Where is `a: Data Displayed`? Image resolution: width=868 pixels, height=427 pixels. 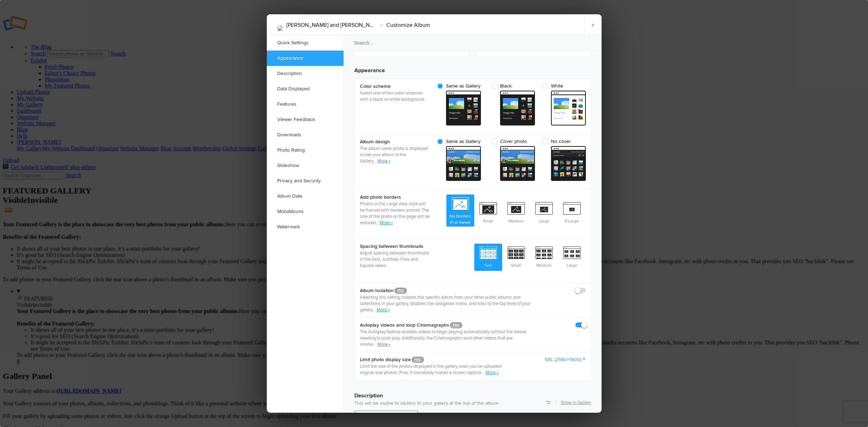
a: Data Displayed is located at coordinates (305, 89).